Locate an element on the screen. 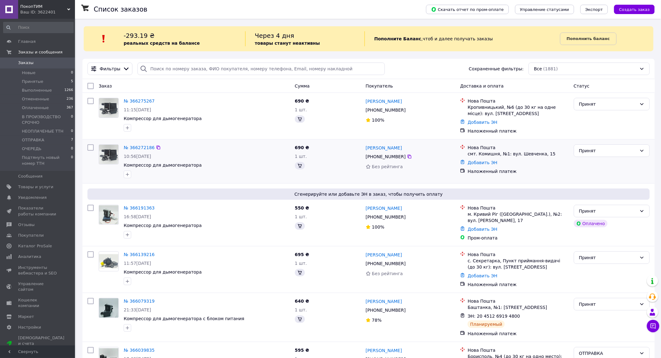 This screenshot has width=661, height=358. span: Заказ is located at coordinates (105, 86).